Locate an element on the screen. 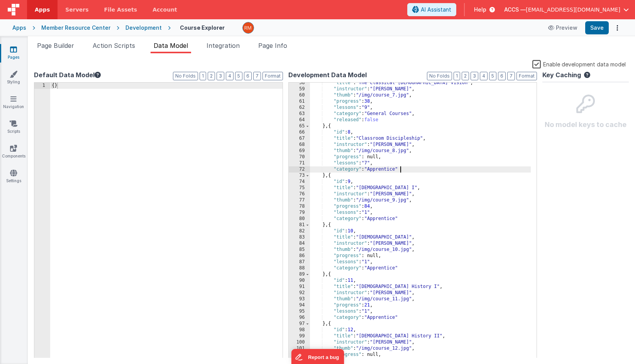  div: 94 is located at coordinates (299, 305).